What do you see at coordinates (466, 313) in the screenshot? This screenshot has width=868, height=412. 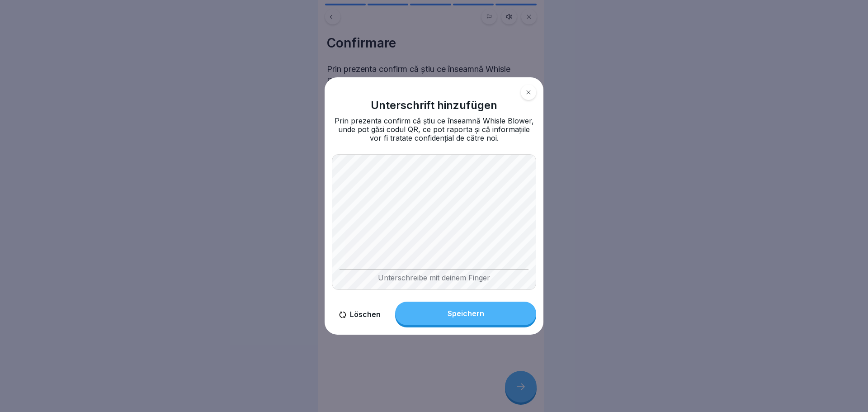 I see `div: Speichern` at bounding box center [466, 313].